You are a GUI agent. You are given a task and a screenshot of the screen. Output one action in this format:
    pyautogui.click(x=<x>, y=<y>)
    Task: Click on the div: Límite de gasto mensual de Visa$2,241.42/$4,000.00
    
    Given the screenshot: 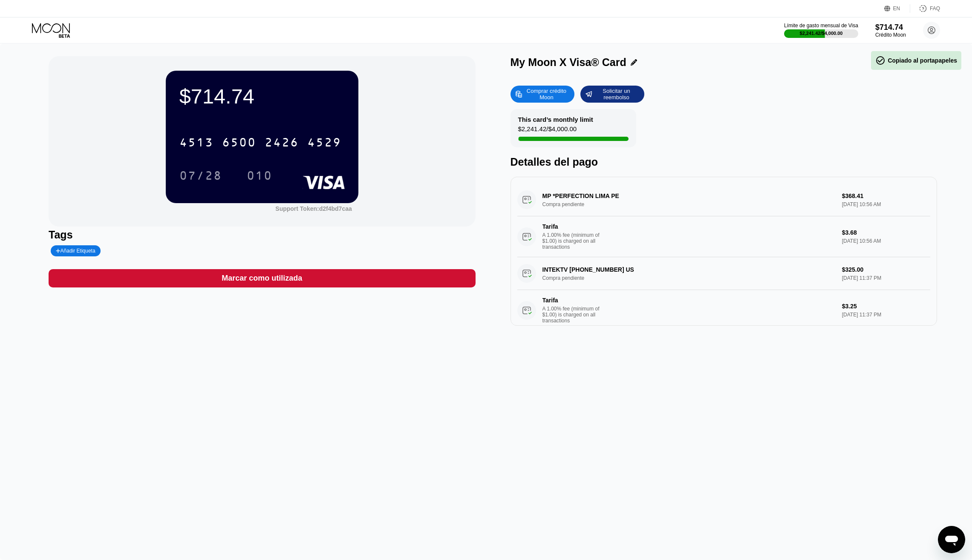 What is the action you would take?
    pyautogui.click(x=821, y=31)
    